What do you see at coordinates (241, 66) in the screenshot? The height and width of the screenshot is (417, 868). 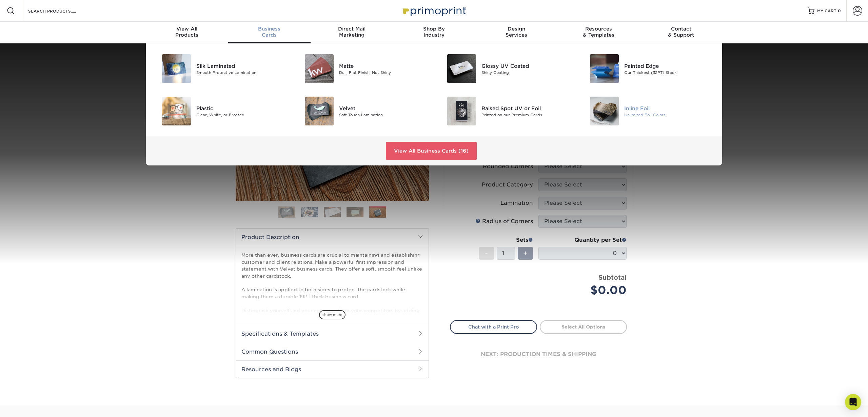 I see `div: Silk Laminated` at bounding box center [241, 66].